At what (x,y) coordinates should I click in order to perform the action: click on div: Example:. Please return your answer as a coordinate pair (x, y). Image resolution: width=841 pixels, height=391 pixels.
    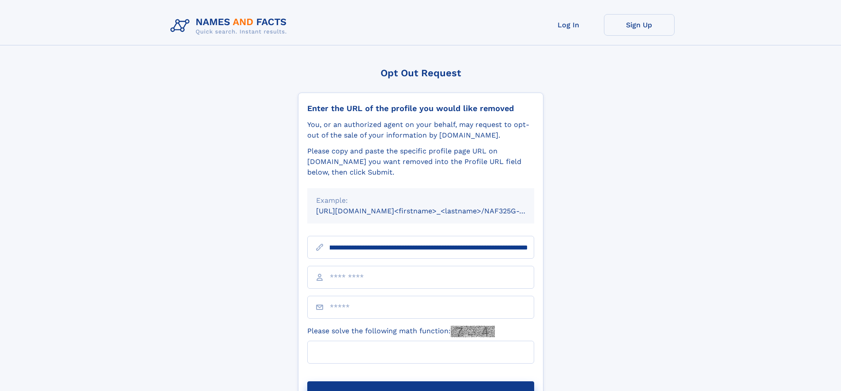
    Looking at the image, I should click on (421, 201).